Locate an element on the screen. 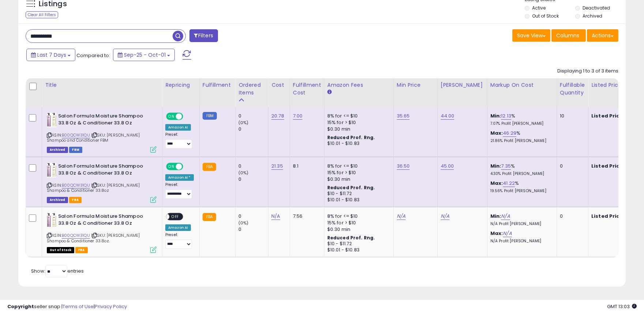  div: 7.56 is located at coordinates (306, 216).